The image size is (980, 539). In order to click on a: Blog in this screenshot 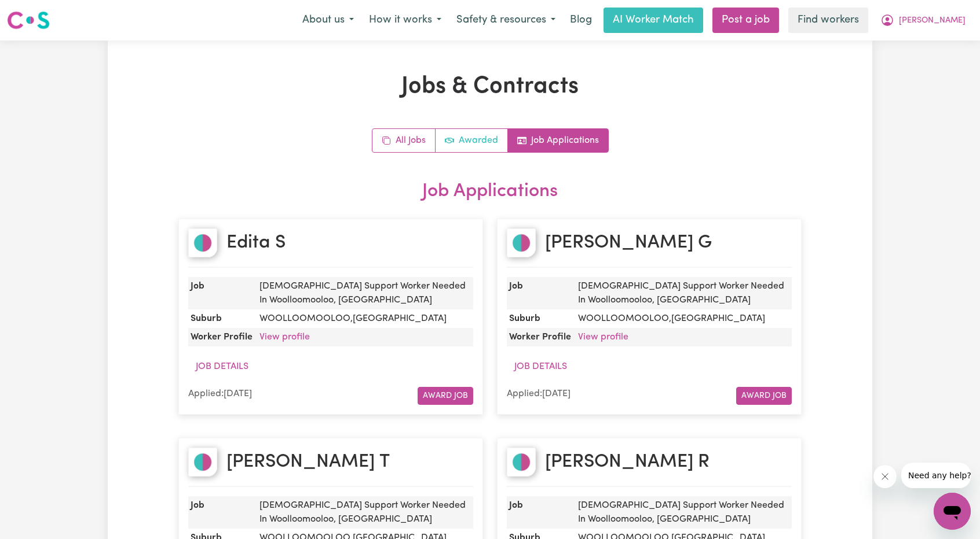, I will do `click(581, 21)`.